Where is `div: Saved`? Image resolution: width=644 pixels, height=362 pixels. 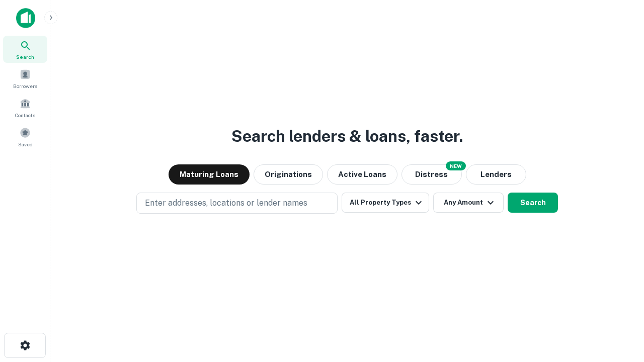 div: Saved is located at coordinates (25, 137).